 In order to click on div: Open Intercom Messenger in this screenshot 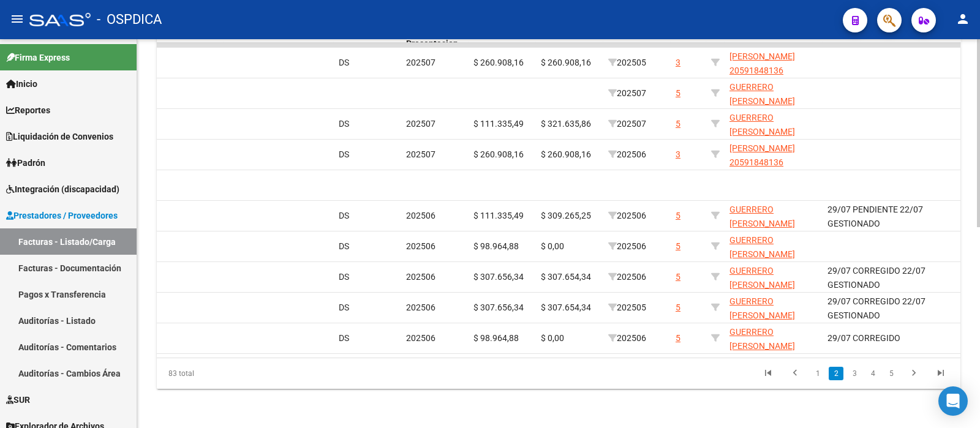, I will do `click(953, 401)`.